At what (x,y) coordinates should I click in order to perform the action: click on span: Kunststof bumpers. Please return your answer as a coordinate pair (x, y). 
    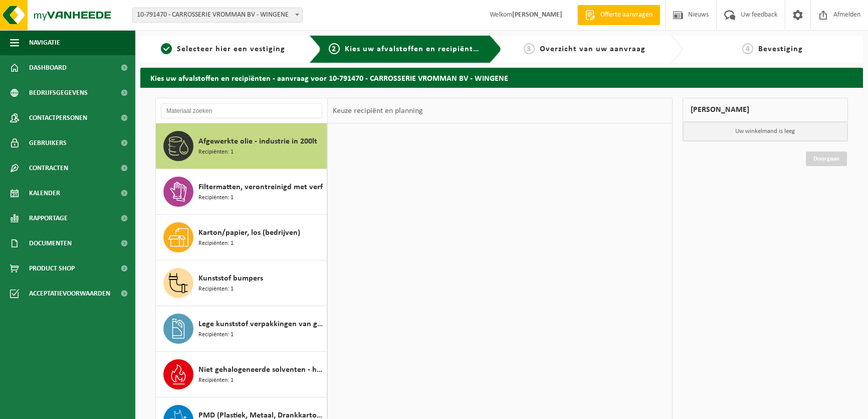
    Looking at the image, I should click on (230, 279).